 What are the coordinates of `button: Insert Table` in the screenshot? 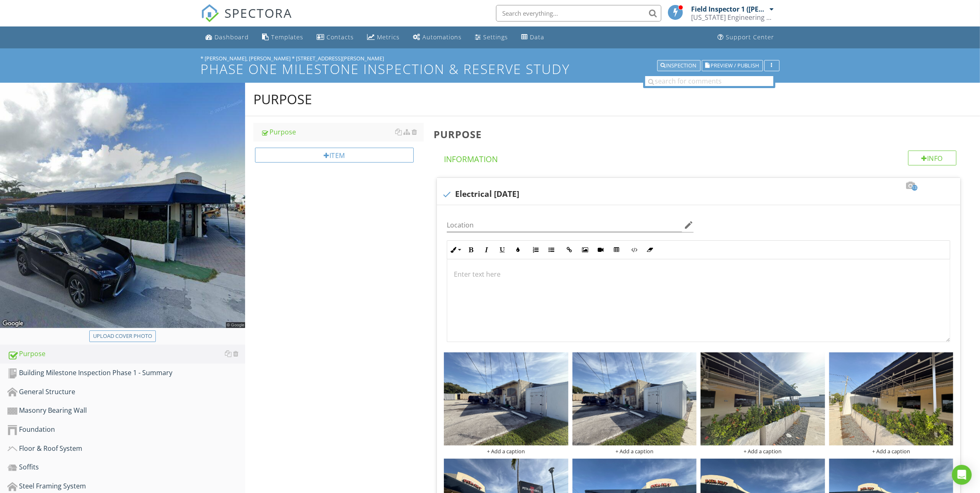 It's located at (616, 249).